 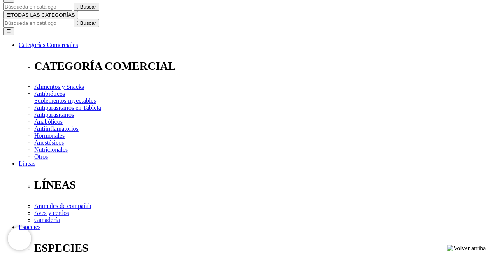 I want to click on span: Líneas, so click(x=27, y=164).